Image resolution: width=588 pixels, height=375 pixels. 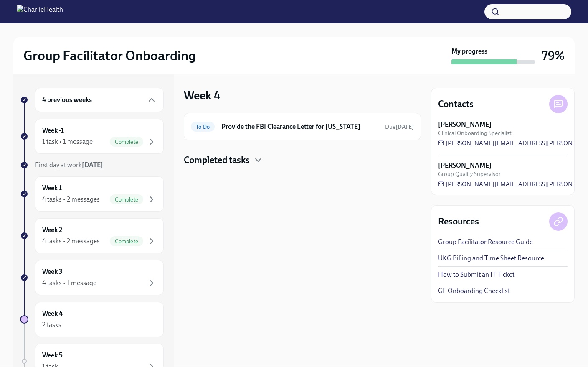 I want to click on h6: Week 4, so click(x=53, y=313).